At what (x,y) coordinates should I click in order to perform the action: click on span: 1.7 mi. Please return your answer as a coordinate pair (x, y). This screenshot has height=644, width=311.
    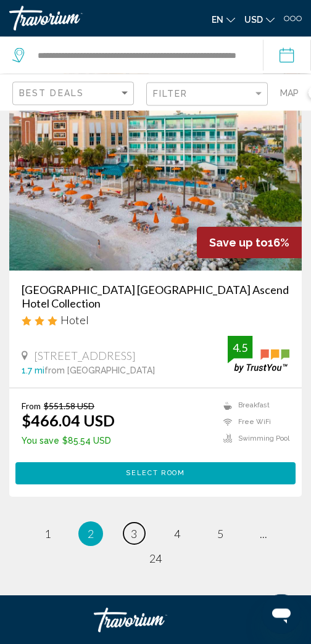
    Looking at the image, I should click on (33, 371).